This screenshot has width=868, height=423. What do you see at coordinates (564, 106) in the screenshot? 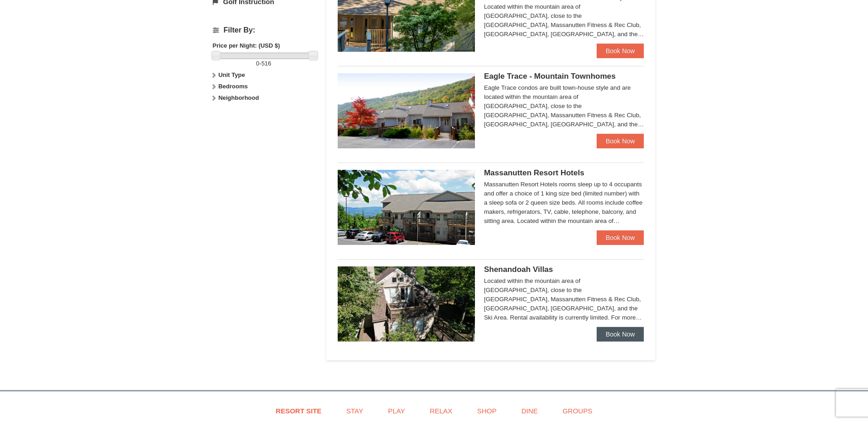
I see `div: Eagle Trace condos are built town-house style and are located within the mountain area of [GEOGRA...` at bounding box center [564, 106].